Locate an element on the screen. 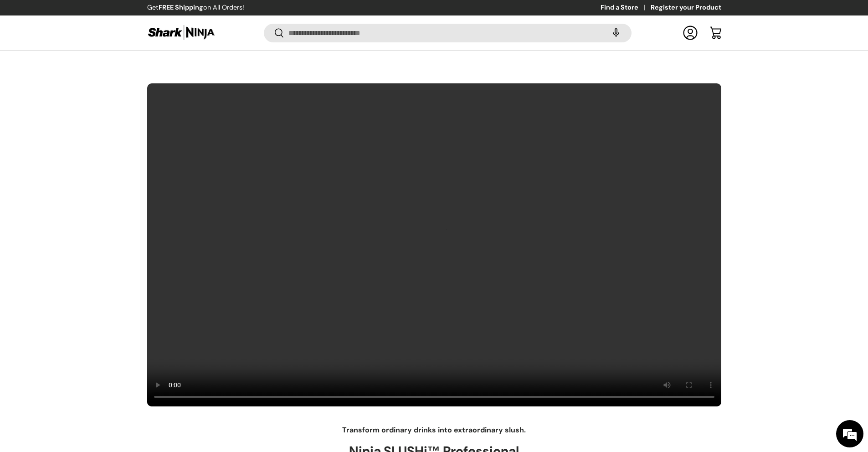  p: Get on All Orders! is located at coordinates (196, 8).